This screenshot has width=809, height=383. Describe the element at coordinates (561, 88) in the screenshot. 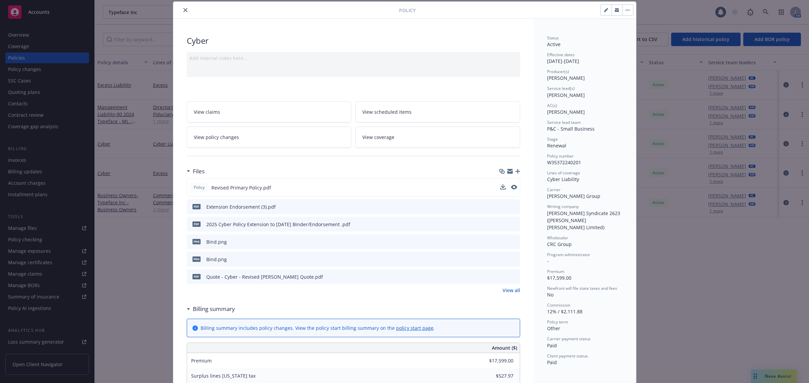

I see `span: Service lead(s)` at that location.